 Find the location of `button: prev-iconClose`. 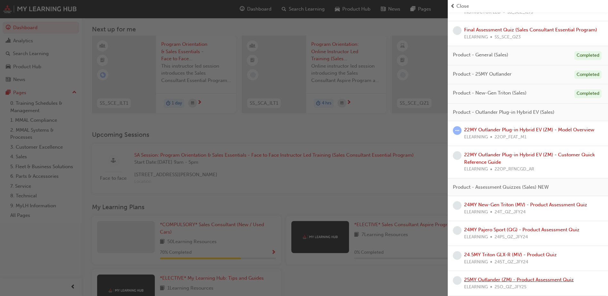

button: prev-iconClose is located at coordinates (528, 6).